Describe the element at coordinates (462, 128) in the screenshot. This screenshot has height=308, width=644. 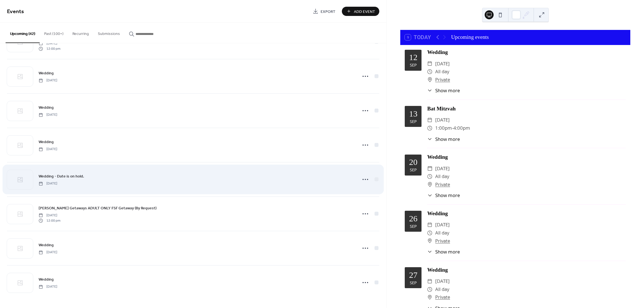
I see `span: 4:00pm` at that location.